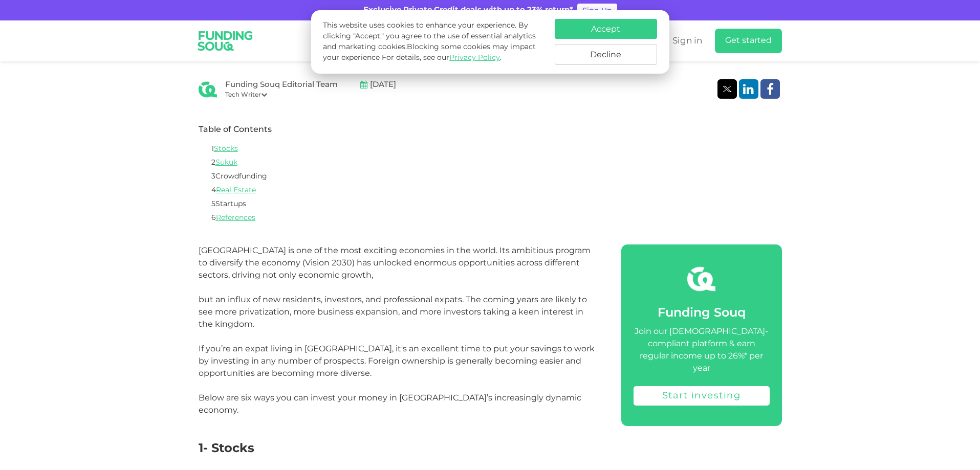 Image resolution: width=980 pixels, height=470 pixels. I want to click on li: 5, so click(490, 204).